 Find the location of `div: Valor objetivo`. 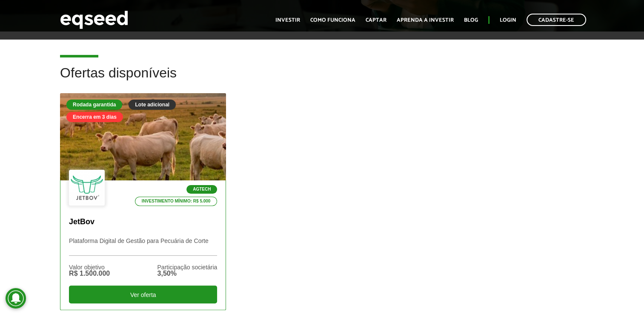

div: Valor objetivo is located at coordinates (90, 267).